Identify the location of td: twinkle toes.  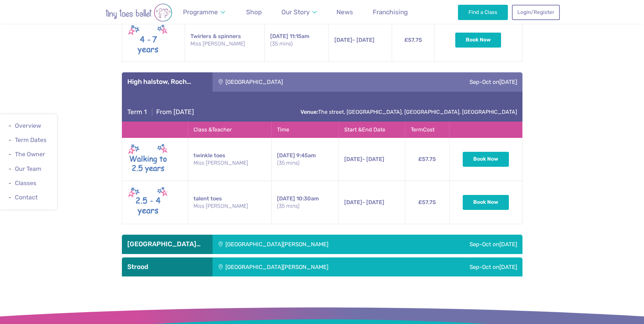
(229, 159).